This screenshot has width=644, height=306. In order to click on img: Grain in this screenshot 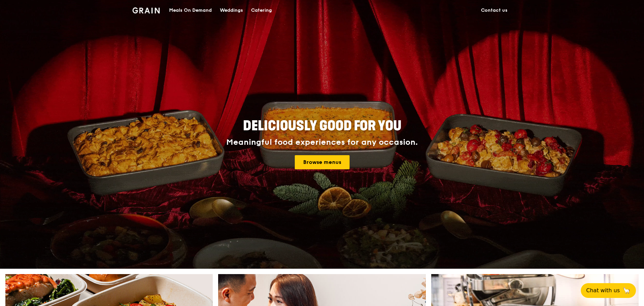, I will do `click(146, 10)`.